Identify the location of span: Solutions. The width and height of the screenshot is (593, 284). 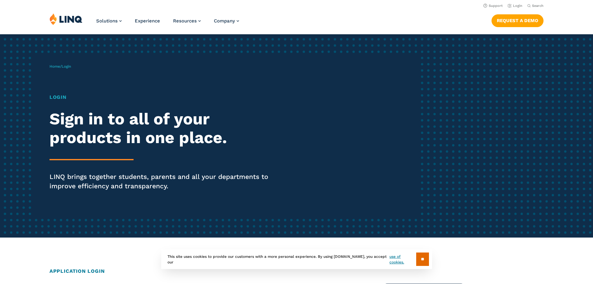
(107, 21).